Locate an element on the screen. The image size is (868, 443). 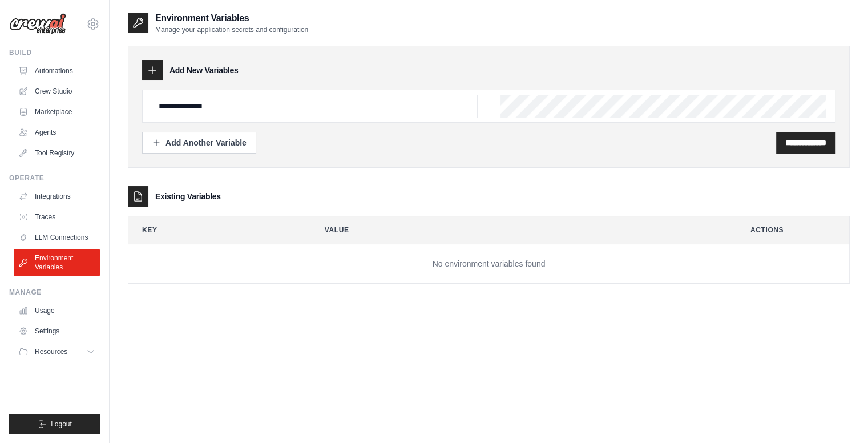
div: Add Another Variable is located at coordinates (199, 143).